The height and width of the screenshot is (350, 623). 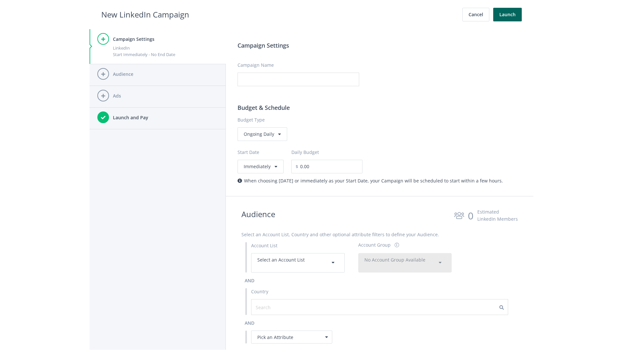 What do you see at coordinates (165, 74) in the screenshot?
I see `h4: Audience` at bounding box center [165, 74].